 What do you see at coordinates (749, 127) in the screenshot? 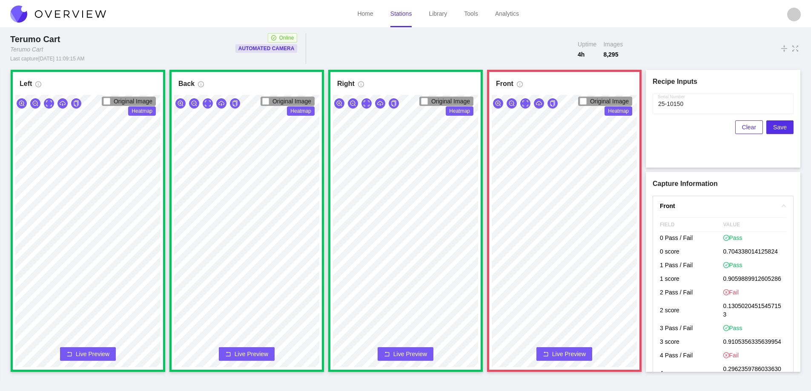
I see `span: Clear` at bounding box center [749, 127].